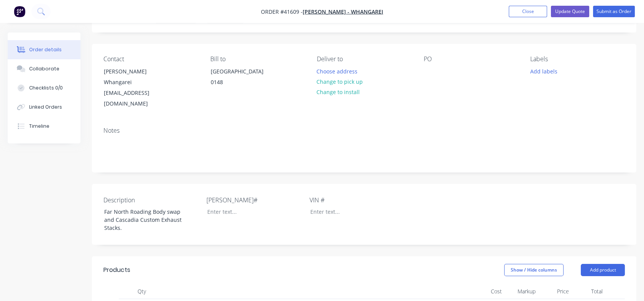 The height and width of the screenshot is (301, 644). Describe the element at coordinates (146, 220) in the screenshot. I see `div: Far North Roading Body swap and Cascadia Custom Exhaust Stacks.` at that location.